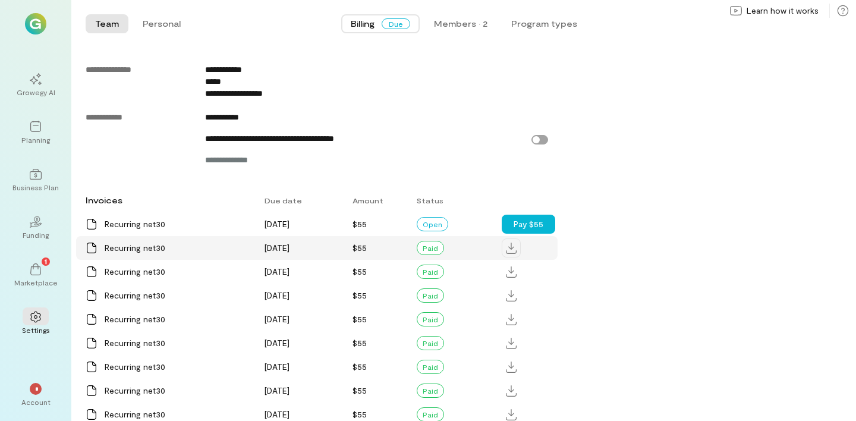  I want to click on button: Members · 2, so click(461, 24).